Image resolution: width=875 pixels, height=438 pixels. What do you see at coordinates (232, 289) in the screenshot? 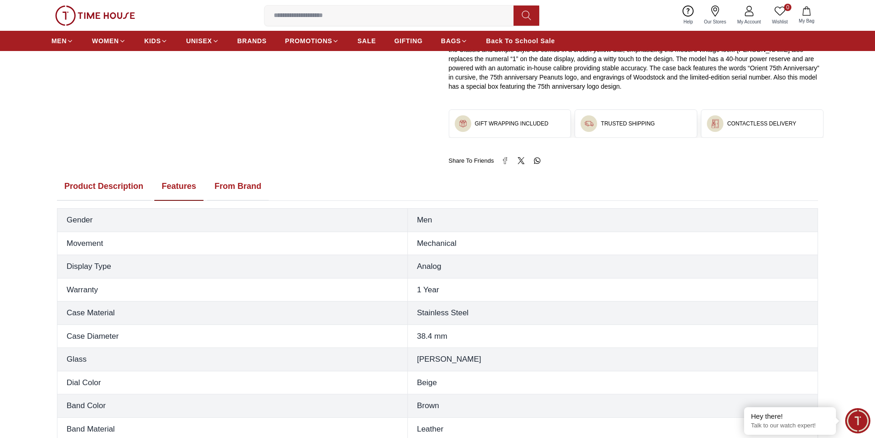
I see `th: Warranty` at bounding box center [232, 289].